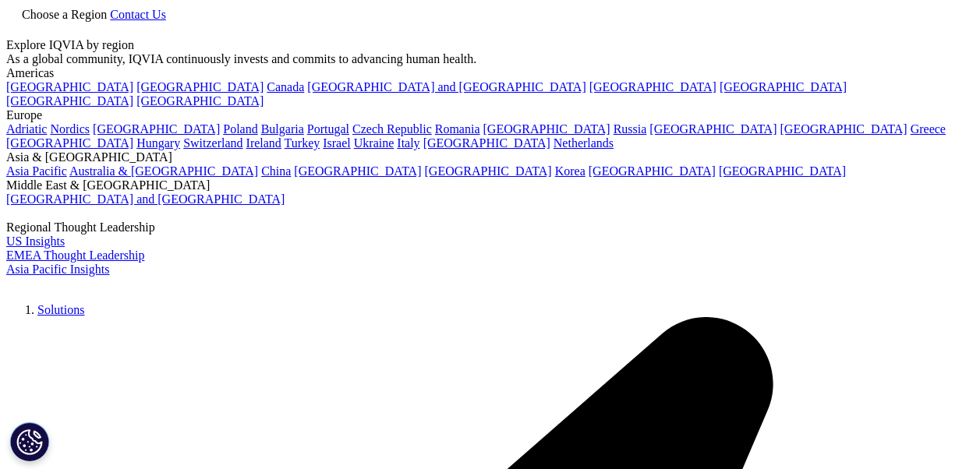 This screenshot has width=980, height=469. I want to click on div: Americas, so click(490, 73).